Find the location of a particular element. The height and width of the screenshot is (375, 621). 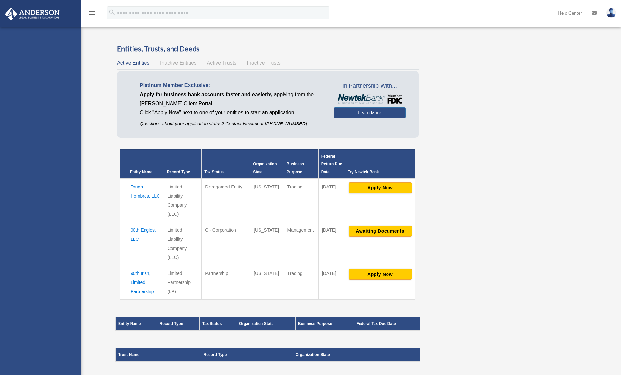

span: In Partnership With... is located at coordinates (369, 86).